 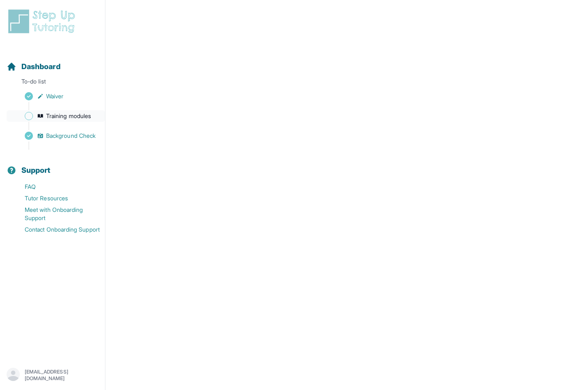 What do you see at coordinates (55, 214) in the screenshot?
I see `a: Meet with Onboarding Support` at bounding box center [55, 214].